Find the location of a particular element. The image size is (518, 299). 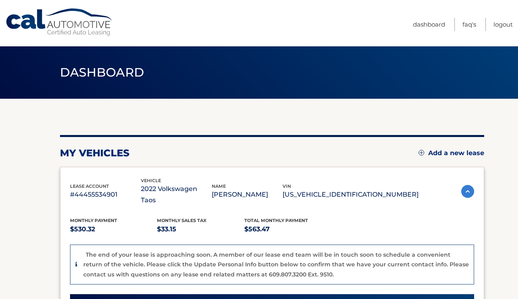

span: lease account is located at coordinates (89, 186).